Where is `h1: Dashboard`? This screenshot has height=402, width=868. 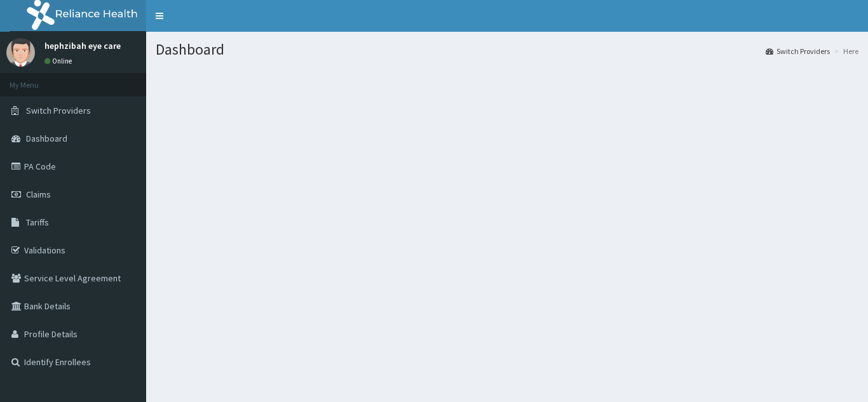
h1: Dashboard is located at coordinates (507, 50).